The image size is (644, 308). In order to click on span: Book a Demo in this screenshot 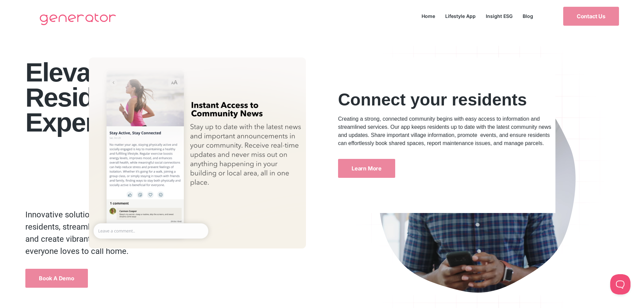, I will do `click(57, 278)`.